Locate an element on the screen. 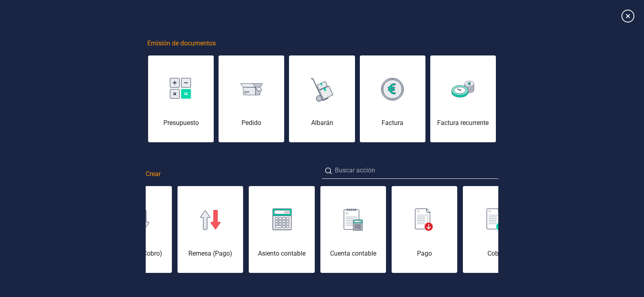  div: Remesa (Pago) is located at coordinates (210, 254).